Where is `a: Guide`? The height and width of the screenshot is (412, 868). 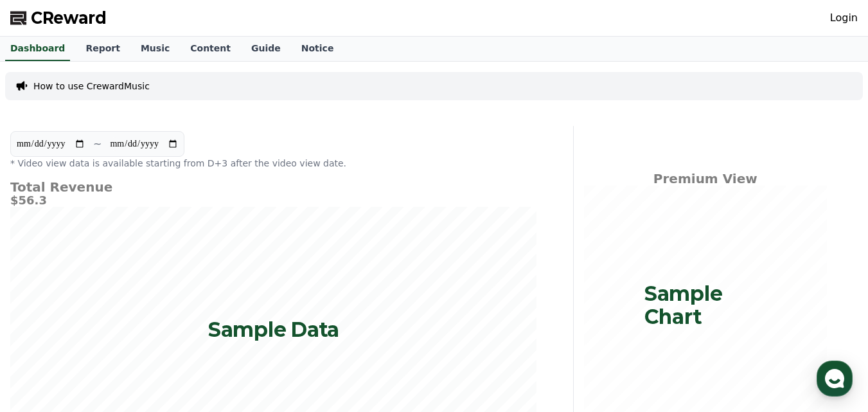 a: Guide is located at coordinates (266, 49).